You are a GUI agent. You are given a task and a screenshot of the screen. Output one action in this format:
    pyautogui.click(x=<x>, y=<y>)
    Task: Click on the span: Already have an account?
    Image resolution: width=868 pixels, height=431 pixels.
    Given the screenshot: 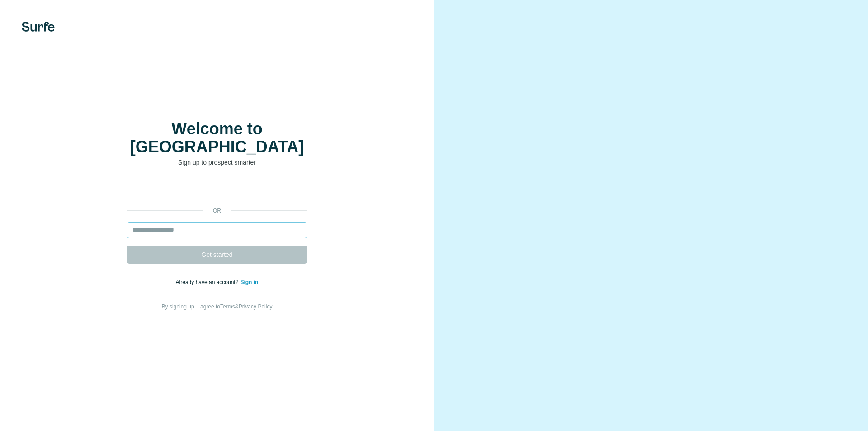 What is the action you would take?
    pyautogui.click(x=208, y=282)
    